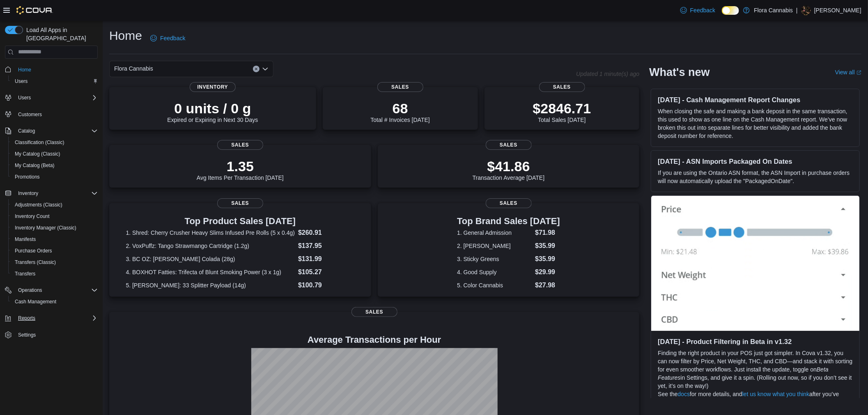 The image size is (868, 415). Describe the element at coordinates (30, 115) in the screenshot. I see `a: Customers` at that location.